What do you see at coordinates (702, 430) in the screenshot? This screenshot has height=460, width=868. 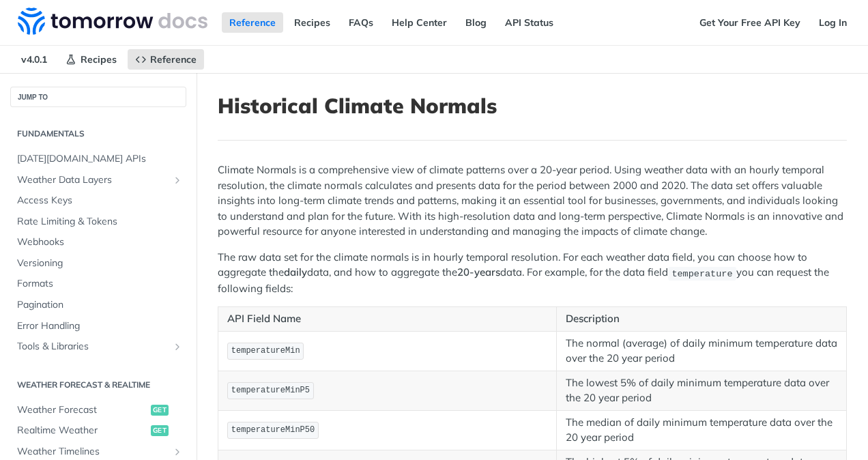 I see `p: The median of daily minimum temperature data over the 20 year period` at bounding box center [702, 430].